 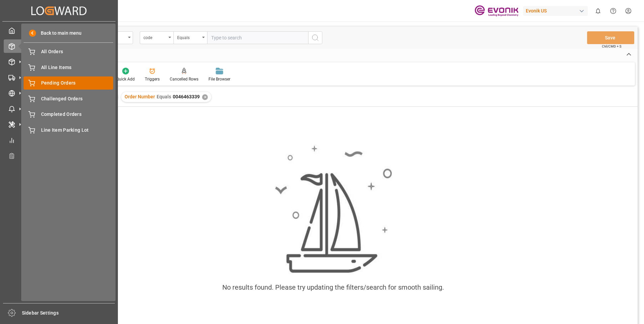 I want to click on a: All Orders, so click(x=69, y=52).